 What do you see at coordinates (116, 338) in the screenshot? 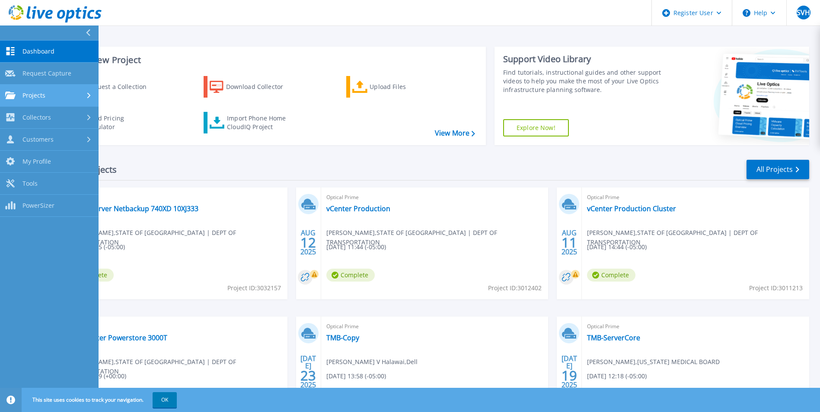
I see `a: Main Cluster Powerstore 3000T` at bounding box center [116, 338].